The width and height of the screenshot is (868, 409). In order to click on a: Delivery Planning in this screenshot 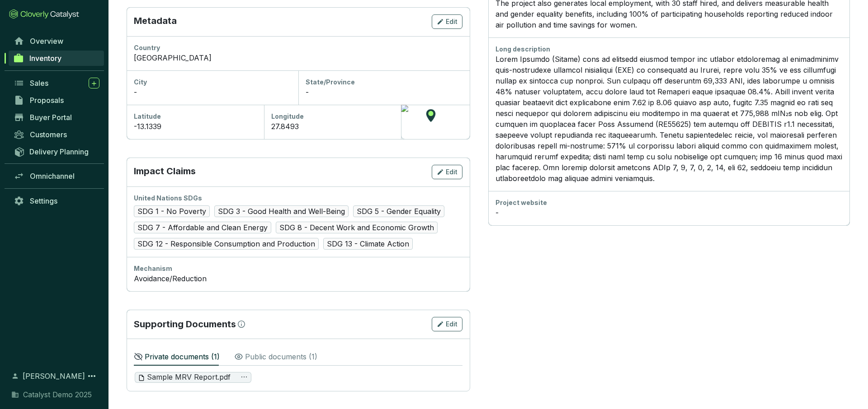, I will do `click(57, 151)`.